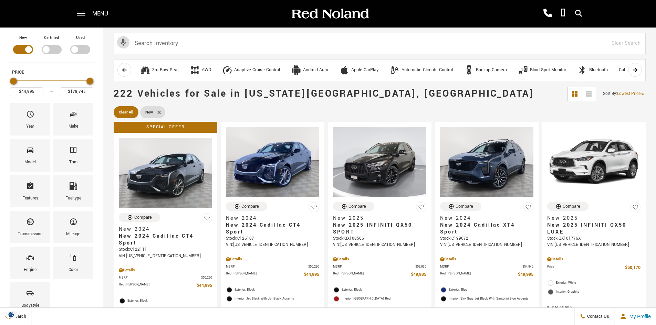 The image size is (656, 325). Describe the element at coordinates (315, 70) in the screenshot. I see `div: Android Auto` at that location.